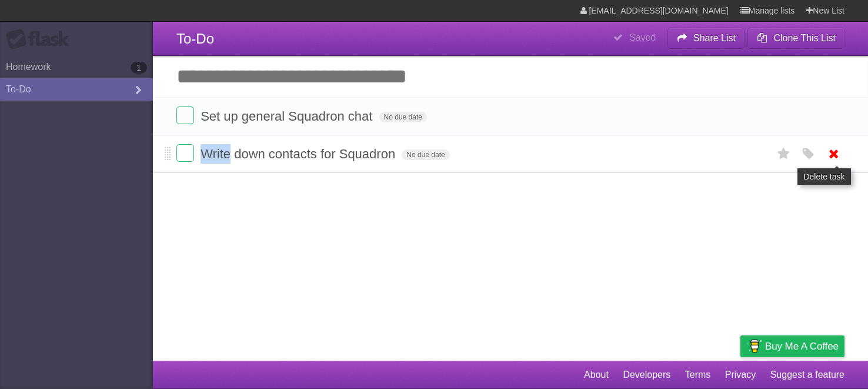 This screenshot has height=389, width=868. Describe the element at coordinates (792, 346) in the screenshot. I see `a: Buy me a coffee` at that location.